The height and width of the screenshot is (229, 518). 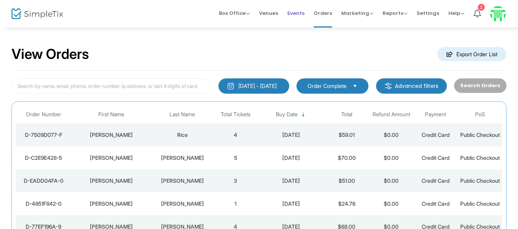 I want to click on div: Quigley, so click(x=182, y=181).